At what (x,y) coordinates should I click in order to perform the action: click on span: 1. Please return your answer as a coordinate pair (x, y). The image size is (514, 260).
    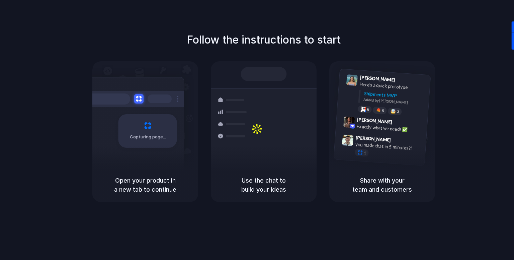
    Looking at the image, I should click on (365, 153).